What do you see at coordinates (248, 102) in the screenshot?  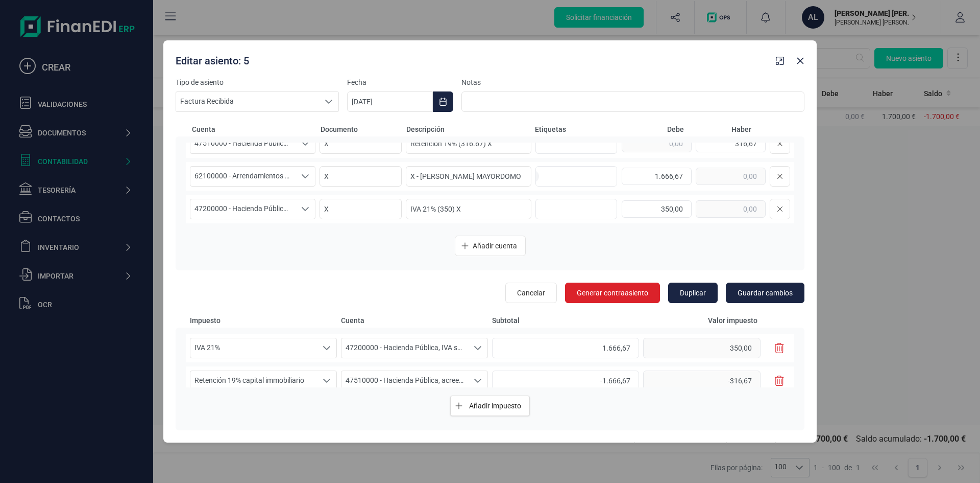 I see `span: Factura Recibida` at bounding box center [248, 102].